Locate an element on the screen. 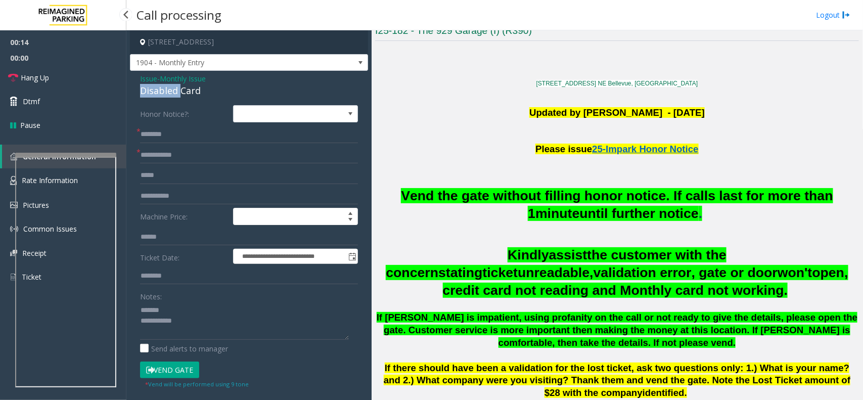 The width and height of the screenshot is (863, 400). a: Logout is located at coordinates (834, 15).